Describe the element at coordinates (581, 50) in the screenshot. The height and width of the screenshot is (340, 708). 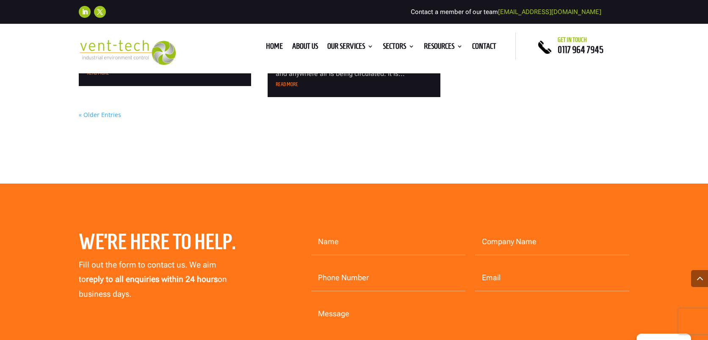
I see `a: 0117 964 7945` at that location.